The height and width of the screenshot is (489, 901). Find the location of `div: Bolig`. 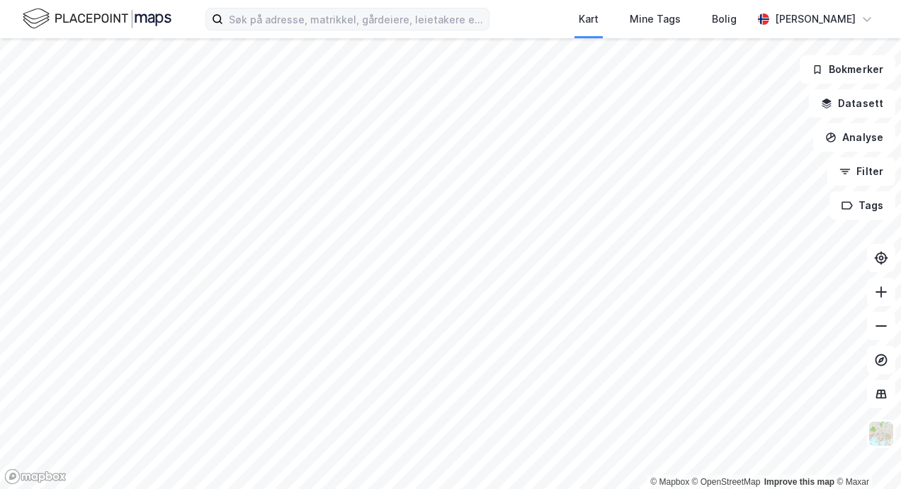

div: Bolig is located at coordinates (724, 19).